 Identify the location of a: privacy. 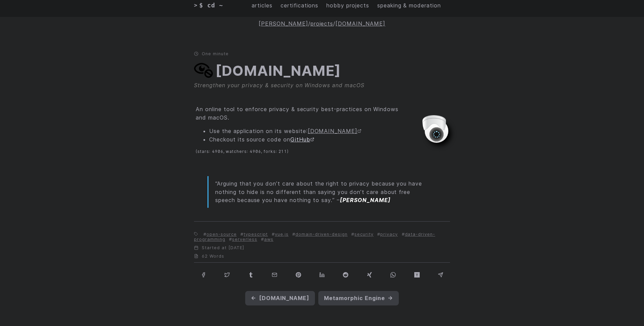
(389, 234).